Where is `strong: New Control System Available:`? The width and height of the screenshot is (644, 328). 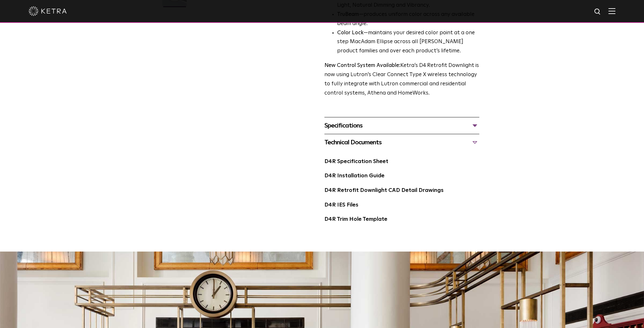
strong: New Control System Available: is located at coordinates (362, 65).